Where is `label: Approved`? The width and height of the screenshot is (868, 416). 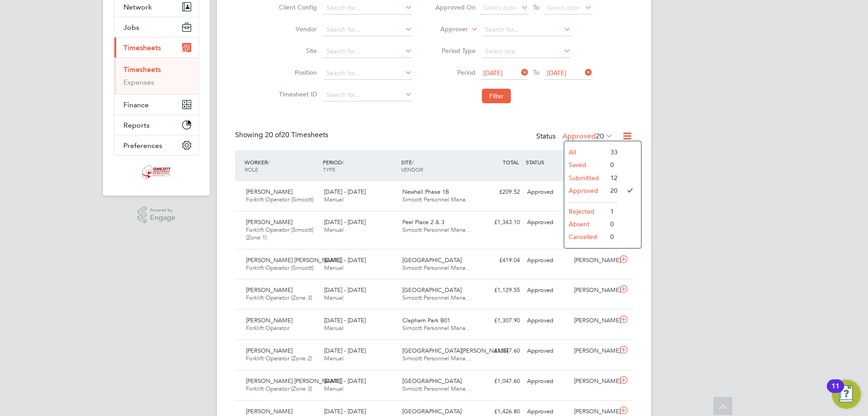 label: Approved is located at coordinates (588, 136).